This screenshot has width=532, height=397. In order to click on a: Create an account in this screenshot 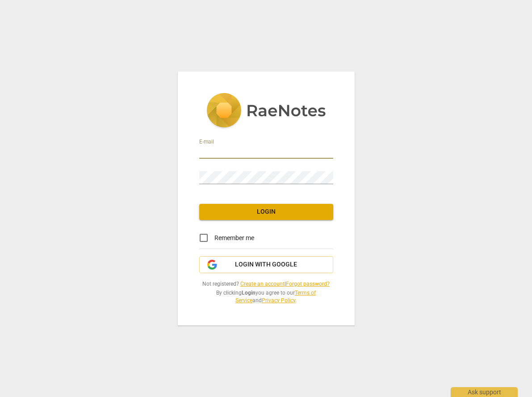, I will do `click(262, 284)`.